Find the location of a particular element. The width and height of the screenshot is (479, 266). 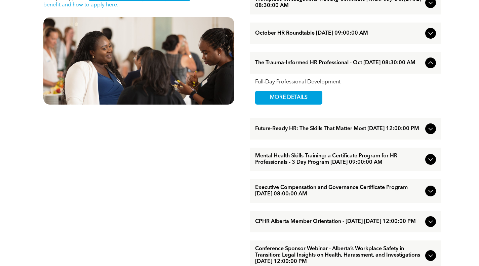

div: Full-Day Professional Development is located at coordinates (346, 82).